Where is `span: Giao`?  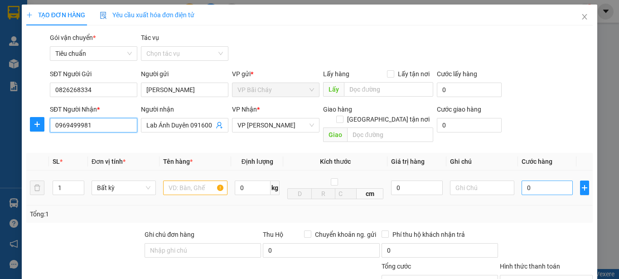 span: Giao is located at coordinates (335, 135).